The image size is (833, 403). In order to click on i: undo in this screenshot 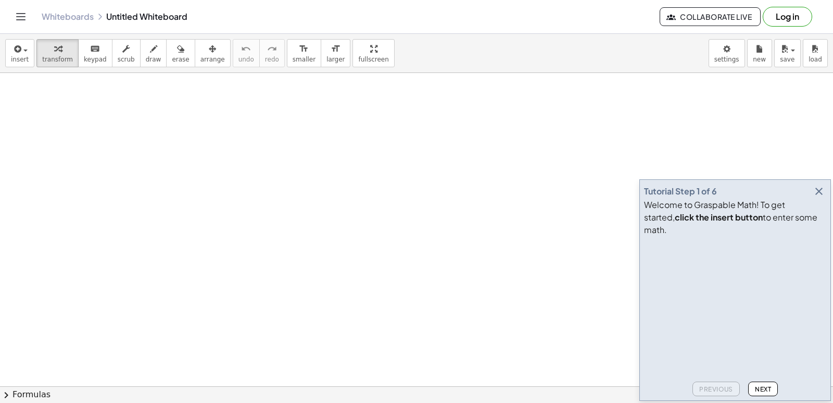, I will do `click(246, 49)`.